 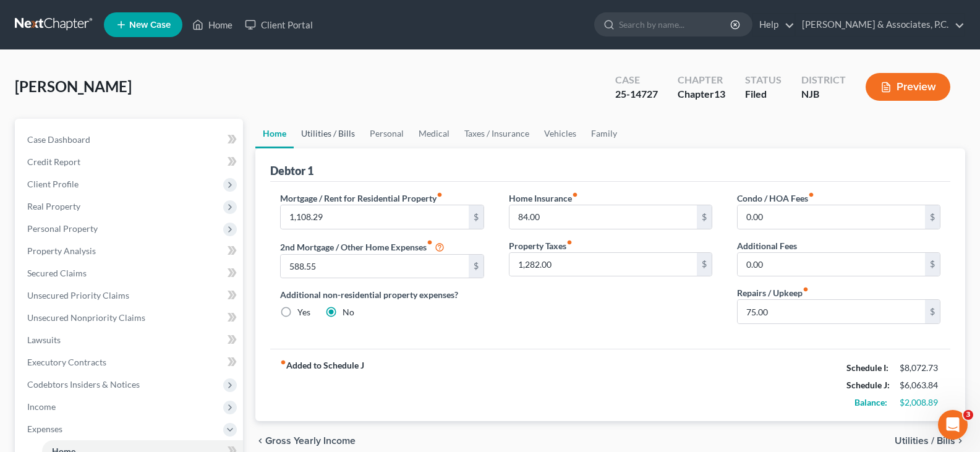 I want to click on a: Personal, so click(x=387, y=134).